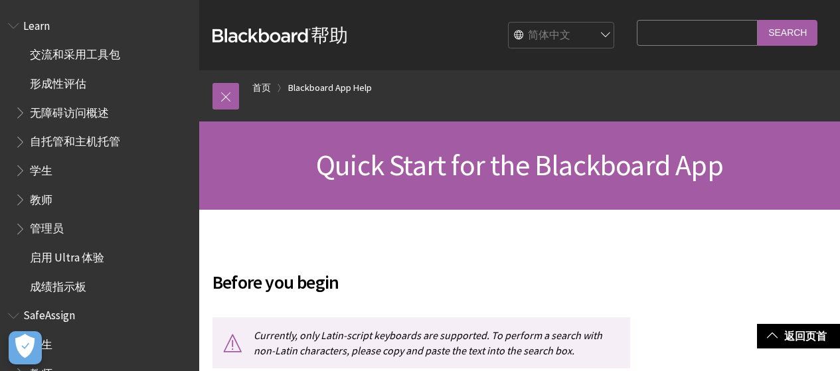 The width and height of the screenshot is (840, 371). Describe the element at coordinates (69, 110) in the screenshot. I see `span: 无障碍访问概述` at that location.